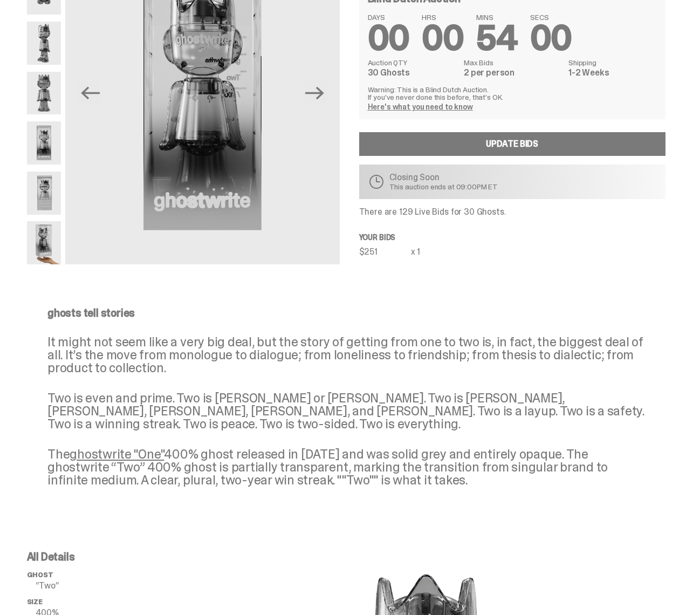 Image resolution: width=700 pixels, height=615 pixels. Describe the element at coordinates (412, 63) in the screenshot. I see `dt: Auction QTY` at that location.